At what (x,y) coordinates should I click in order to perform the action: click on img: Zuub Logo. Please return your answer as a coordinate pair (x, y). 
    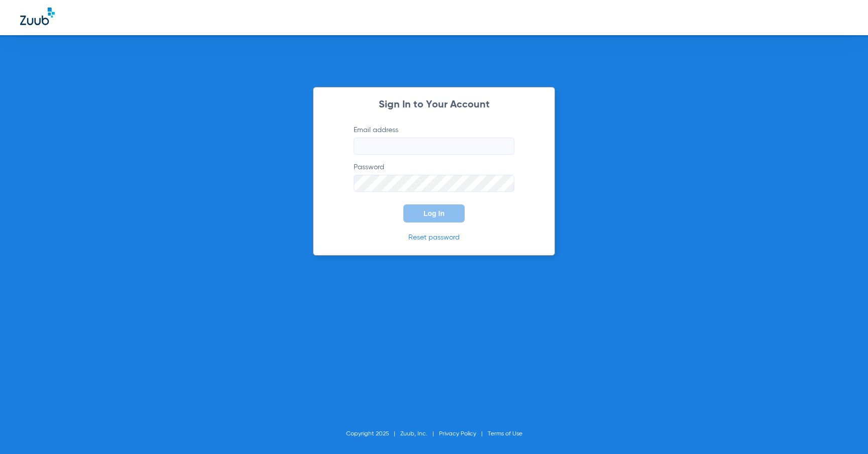
    Looking at the image, I should click on (37, 16).